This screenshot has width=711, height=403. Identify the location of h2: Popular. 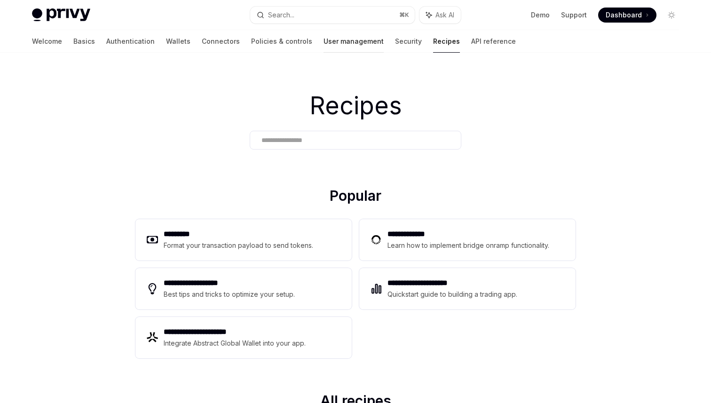
(356, 198).